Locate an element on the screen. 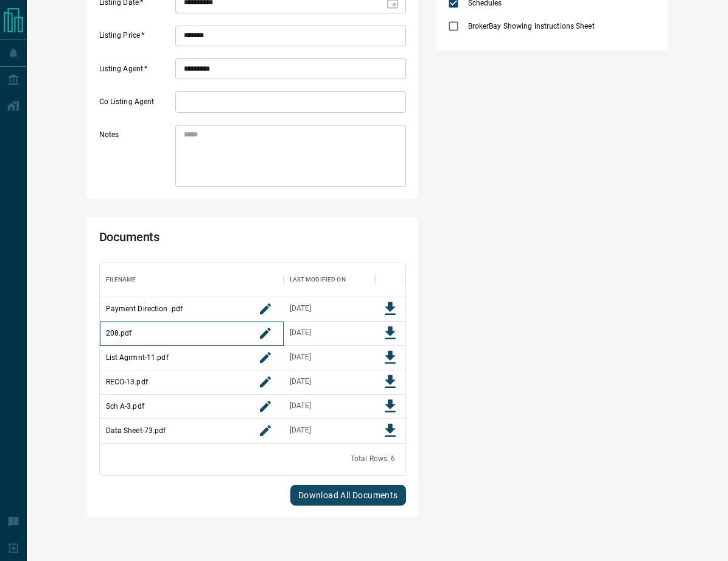  label: Listing Agent is located at coordinates (136, 72).